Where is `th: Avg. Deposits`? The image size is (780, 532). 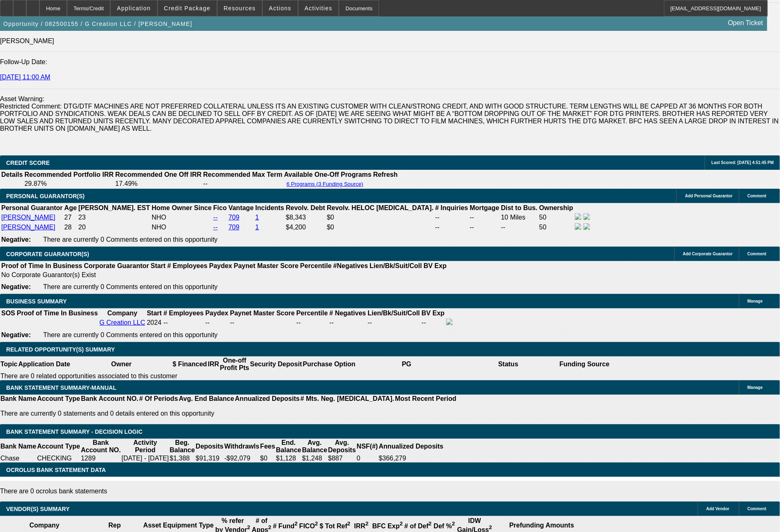
th: Avg. Deposits is located at coordinates (342, 447).